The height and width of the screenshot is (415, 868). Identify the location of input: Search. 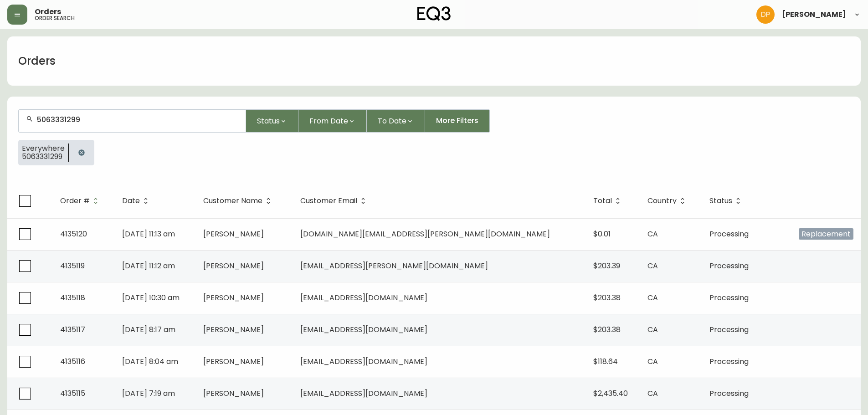
(137, 119).